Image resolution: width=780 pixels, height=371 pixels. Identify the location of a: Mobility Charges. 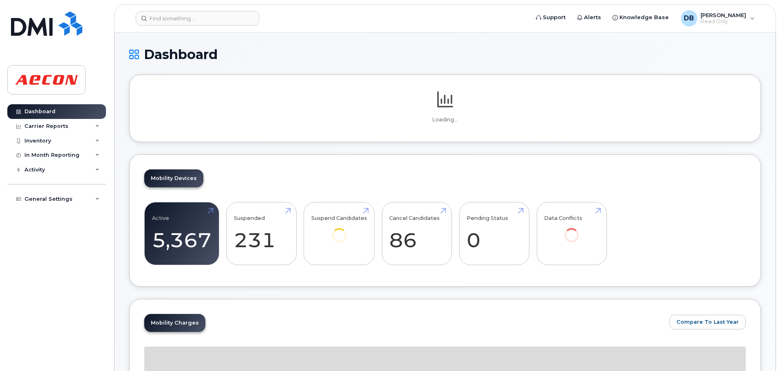
(175, 323).